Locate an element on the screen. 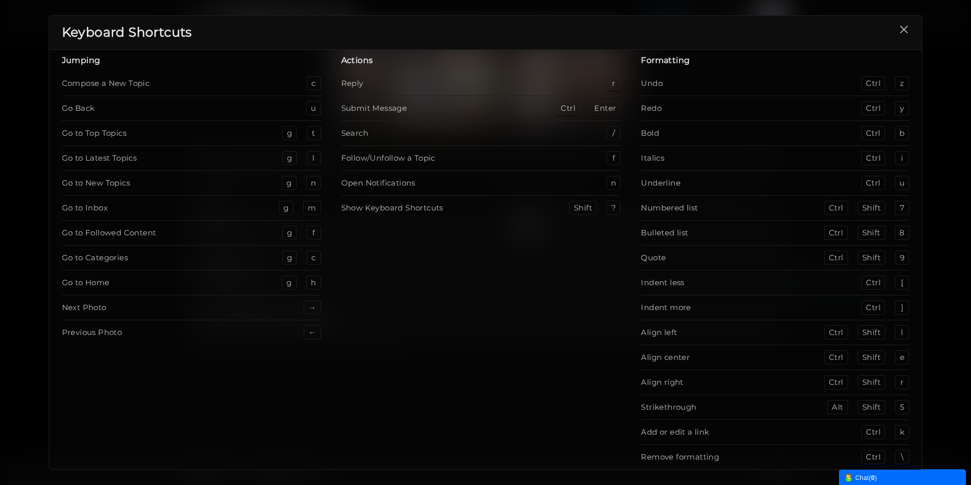  div: Add or edit a link is located at coordinates (751, 431).